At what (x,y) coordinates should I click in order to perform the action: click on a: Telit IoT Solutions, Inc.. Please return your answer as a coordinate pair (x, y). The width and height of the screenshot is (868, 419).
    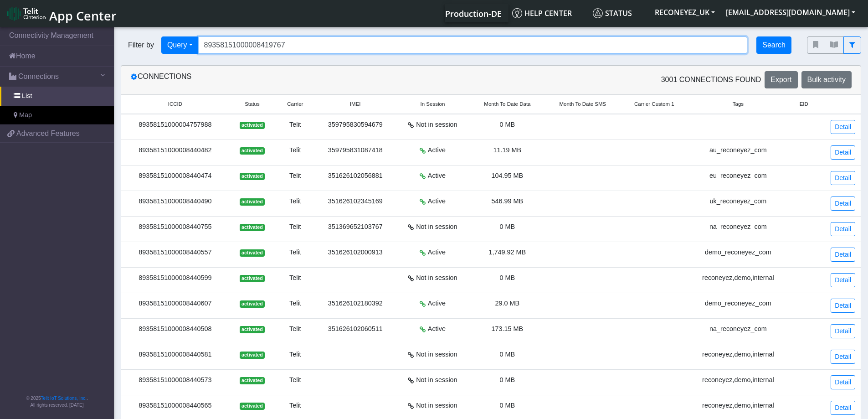
    Looking at the image, I should click on (64, 398).